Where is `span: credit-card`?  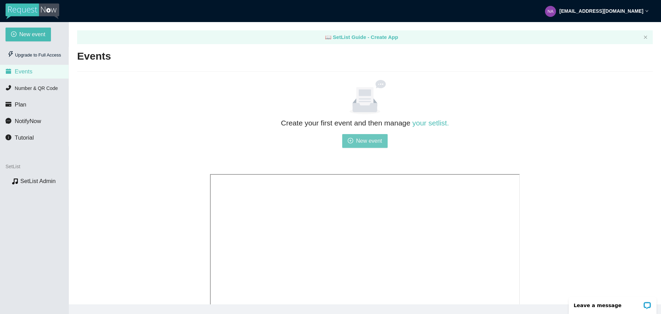 span: credit-card is located at coordinates (8, 104).